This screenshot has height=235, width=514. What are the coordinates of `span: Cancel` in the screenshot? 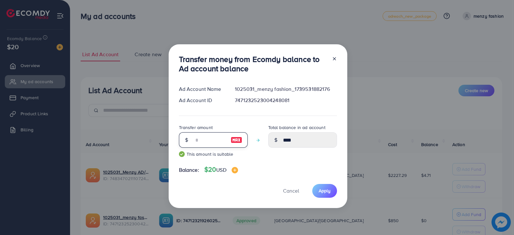 It's located at (291, 191).